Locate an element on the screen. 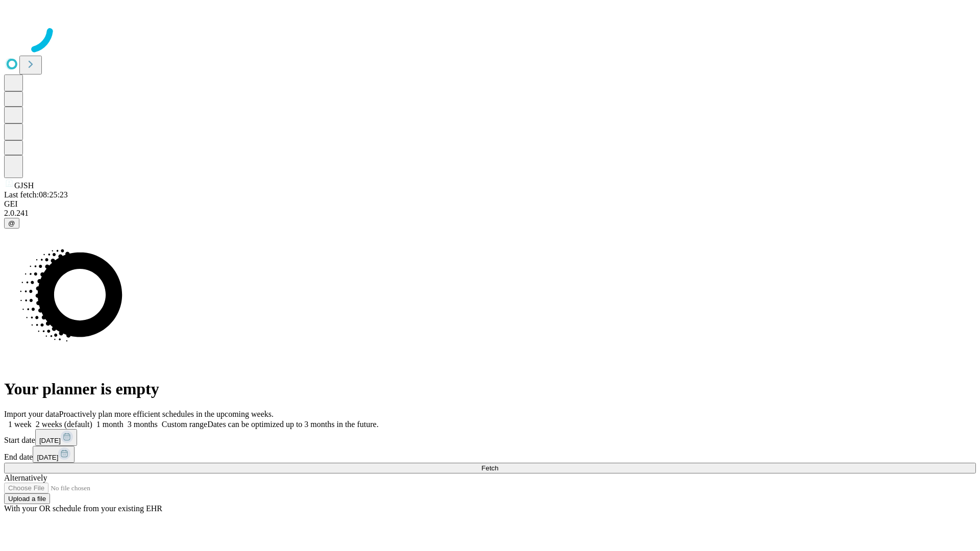 This screenshot has height=551, width=980. div: End date is located at coordinates (490, 454).